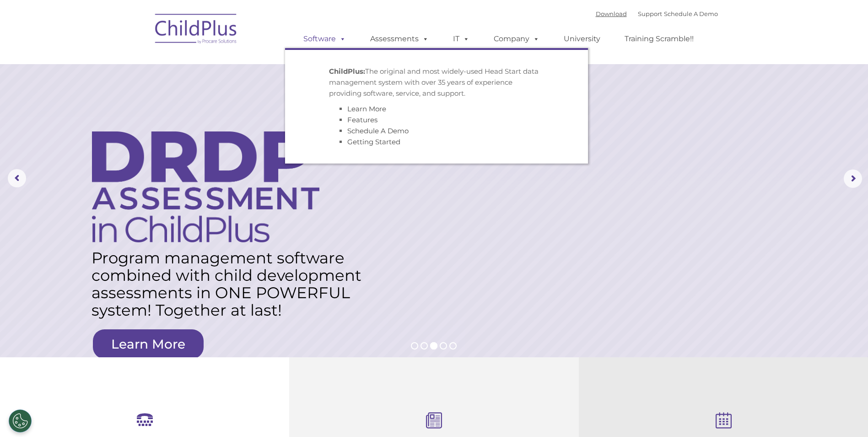 This screenshot has width=868, height=437. Describe the element at coordinates (611, 13) in the screenshot. I see `a: Download` at that location.